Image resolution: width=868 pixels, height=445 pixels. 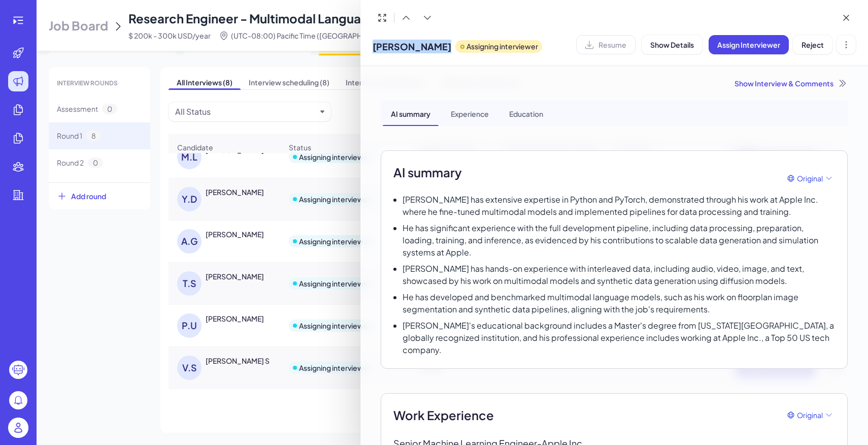 I want to click on button: Reject, so click(x=813, y=45).